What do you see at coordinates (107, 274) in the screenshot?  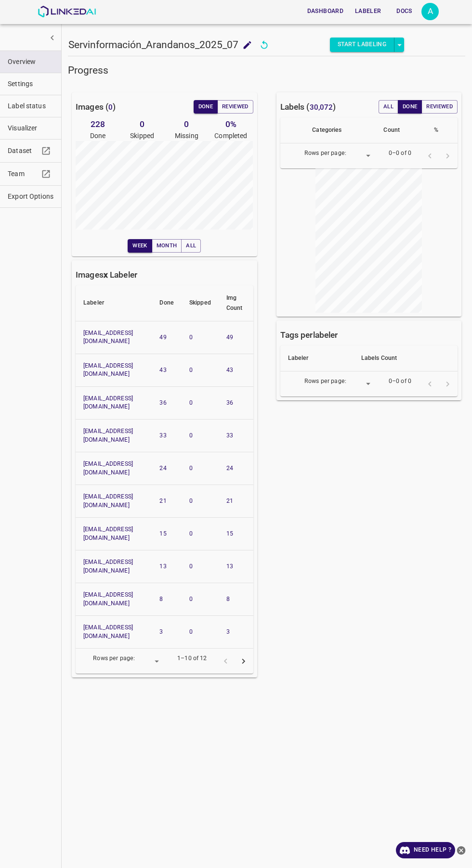 I see `h6: Images Labeler` at bounding box center [107, 274].